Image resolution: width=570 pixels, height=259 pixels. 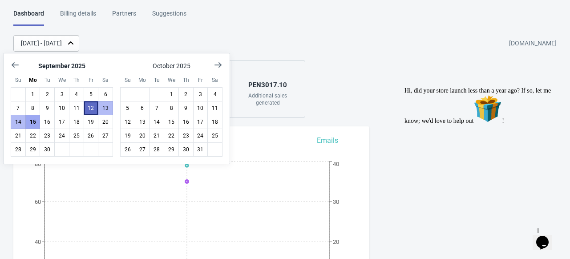 What do you see at coordinates (201, 108) in the screenshot?
I see `button: October 10 2025` at bounding box center [201, 108].